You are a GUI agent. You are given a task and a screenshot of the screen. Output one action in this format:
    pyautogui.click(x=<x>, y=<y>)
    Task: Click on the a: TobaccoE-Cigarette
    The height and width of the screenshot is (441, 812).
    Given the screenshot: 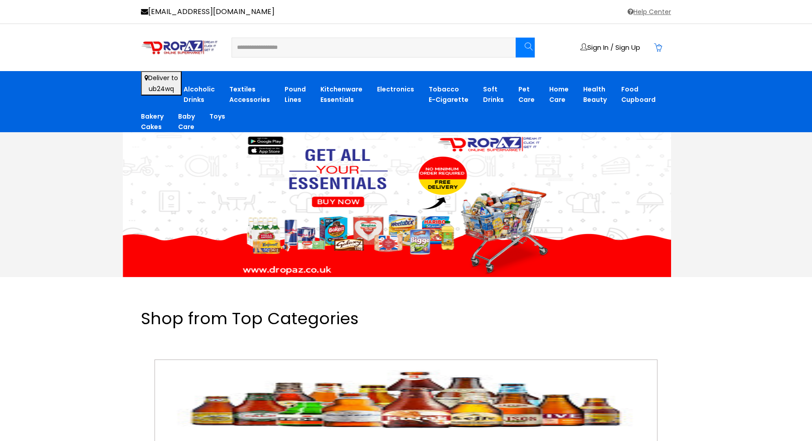 What is the action you would take?
    pyautogui.click(x=449, y=95)
    